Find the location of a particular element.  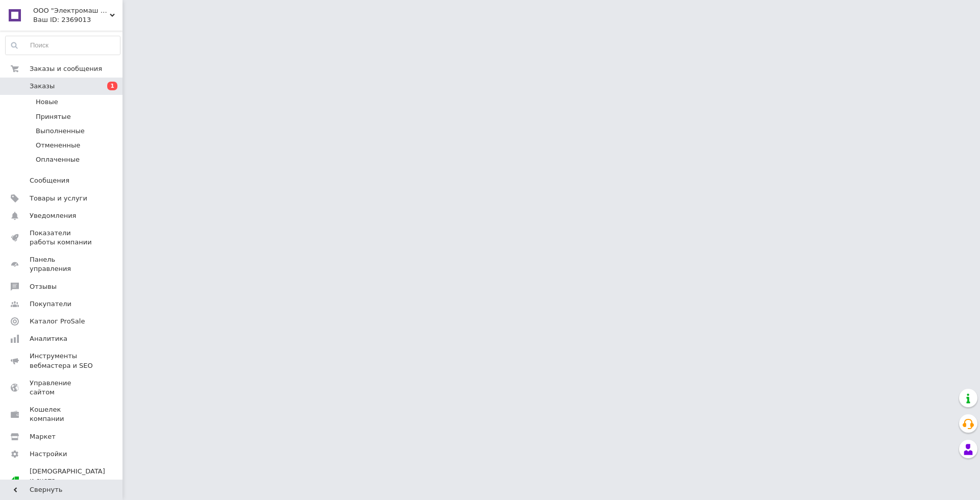

span: Управление сайтом is located at coordinates (61, 388).